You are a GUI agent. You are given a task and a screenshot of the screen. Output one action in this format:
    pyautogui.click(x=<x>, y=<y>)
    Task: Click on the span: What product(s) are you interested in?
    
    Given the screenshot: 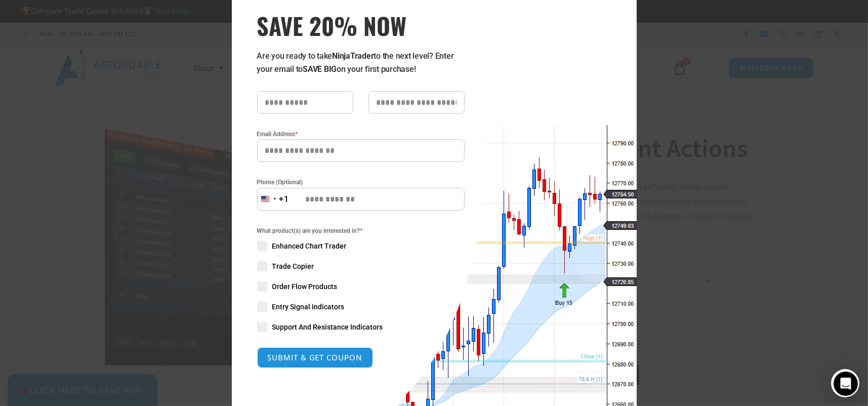 What is the action you would take?
    pyautogui.click(x=361, y=231)
    